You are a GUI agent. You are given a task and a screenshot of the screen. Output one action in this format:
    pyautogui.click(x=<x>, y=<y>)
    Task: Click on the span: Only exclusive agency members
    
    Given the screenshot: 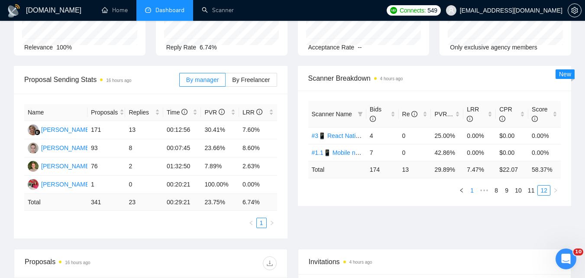 What is the action you would take?
    pyautogui.click(x=494, y=47)
    